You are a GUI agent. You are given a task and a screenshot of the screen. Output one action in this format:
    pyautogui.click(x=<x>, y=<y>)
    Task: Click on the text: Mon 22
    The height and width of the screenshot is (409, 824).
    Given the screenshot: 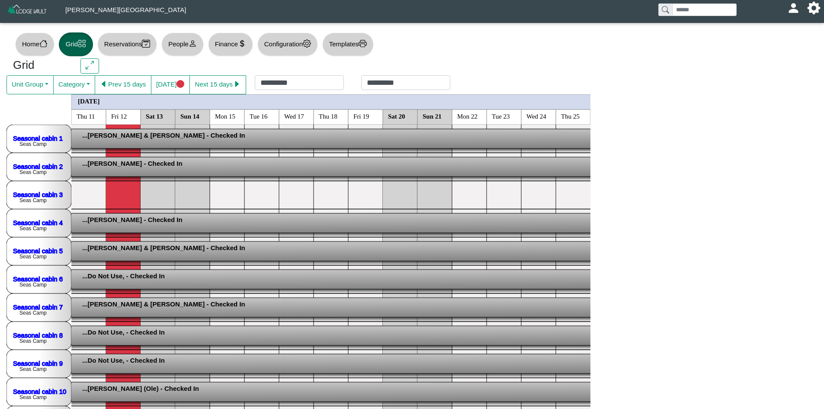 What is the action you would take?
    pyautogui.click(x=467, y=116)
    